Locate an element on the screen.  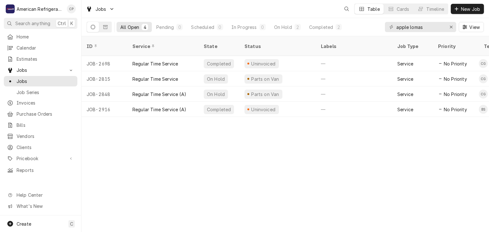
span: Clients is located at coordinates (45, 147).